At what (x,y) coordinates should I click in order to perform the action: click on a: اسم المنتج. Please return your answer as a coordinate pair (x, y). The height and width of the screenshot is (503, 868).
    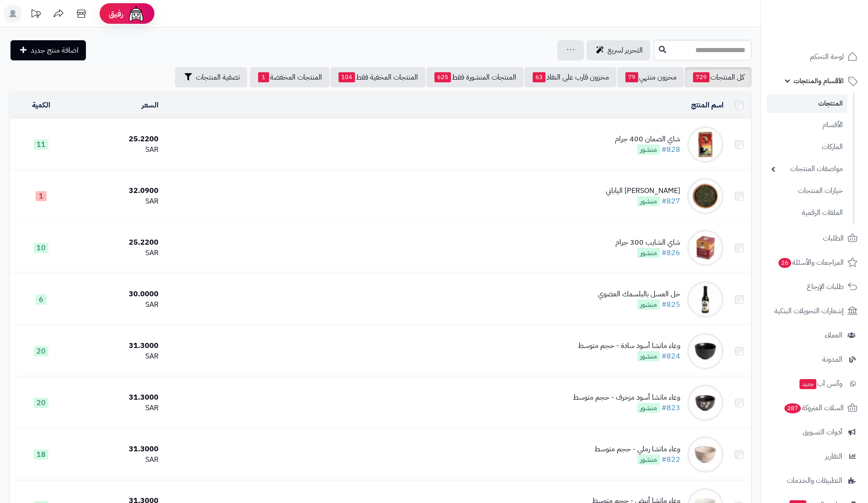
    Looking at the image, I should click on (708, 105).